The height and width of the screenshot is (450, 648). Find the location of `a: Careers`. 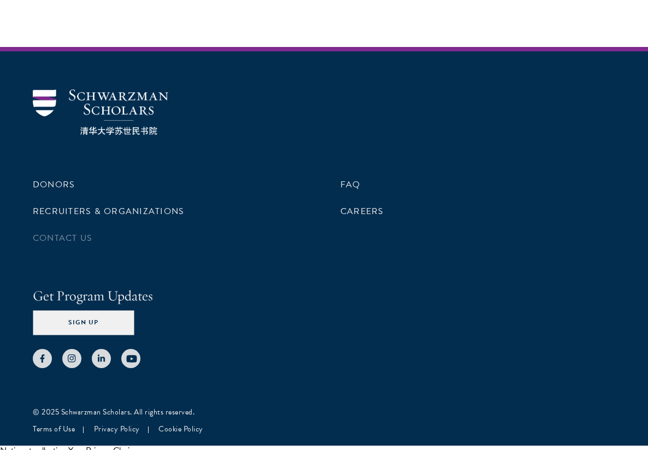

a: Careers is located at coordinates (362, 212).